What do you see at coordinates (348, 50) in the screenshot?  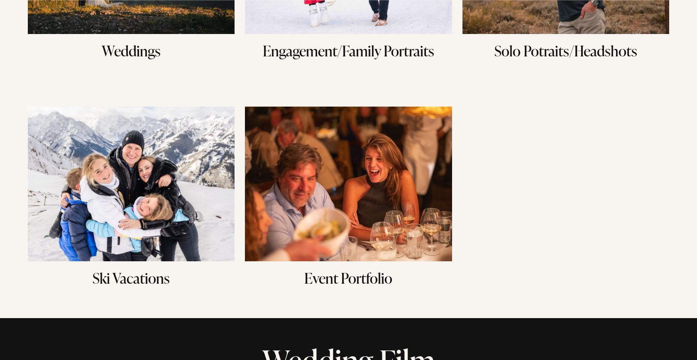 I see `h3: Engagement/Family Portraits` at bounding box center [348, 50].